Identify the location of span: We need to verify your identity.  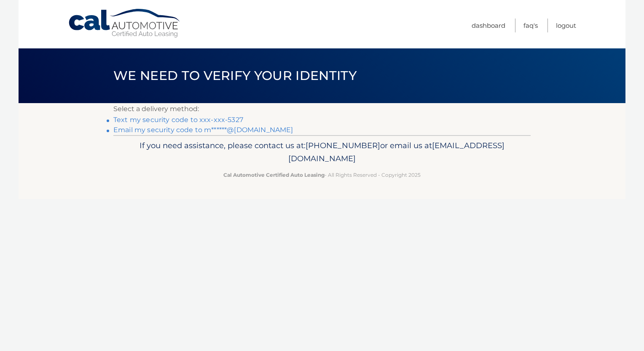
(235, 75).